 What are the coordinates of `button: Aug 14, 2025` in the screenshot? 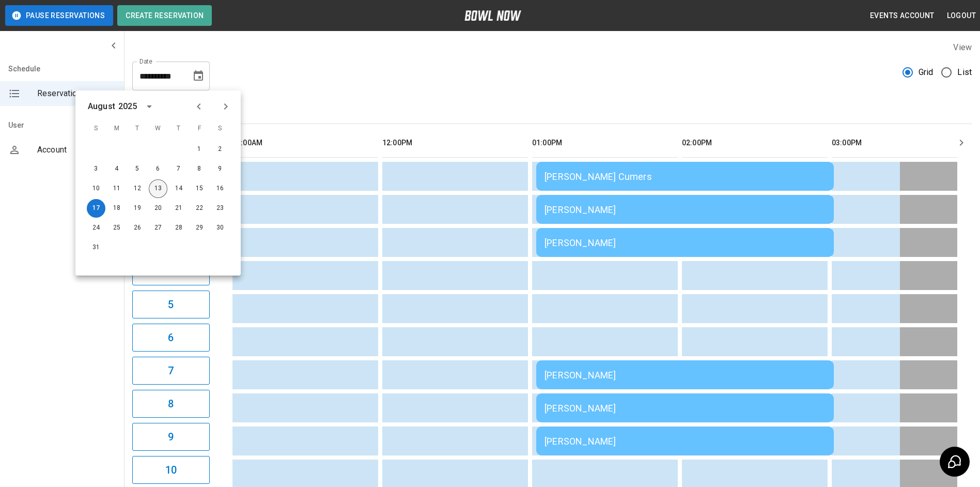 It's located at (179, 189).